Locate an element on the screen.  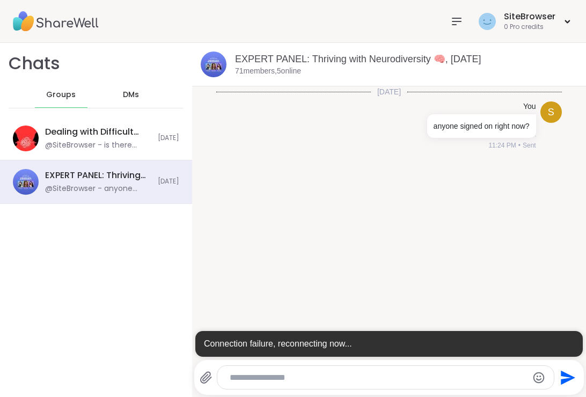
div: @SiteBrowser - is there somewhere/someone on here that does tech support or answers questions? I ... is located at coordinates (98, 146).